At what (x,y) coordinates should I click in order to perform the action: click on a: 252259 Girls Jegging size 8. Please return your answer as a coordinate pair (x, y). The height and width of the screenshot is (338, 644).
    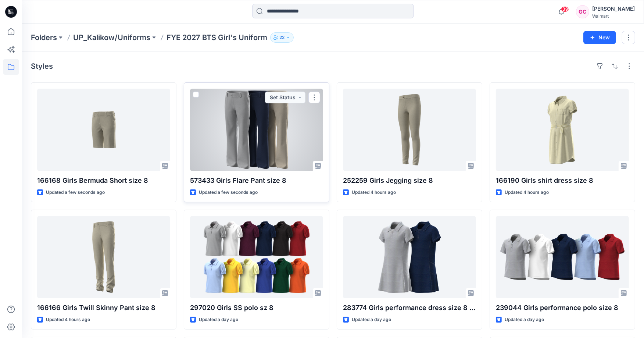
    Looking at the image, I should click on (410, 130).